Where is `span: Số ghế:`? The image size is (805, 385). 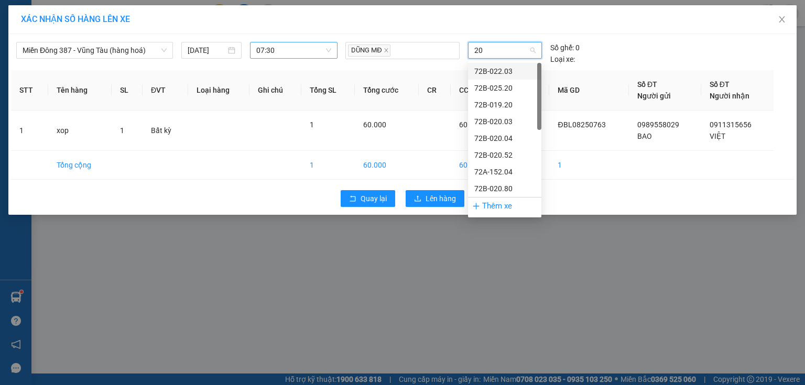
span: Số ghế: is located at coordinates (562, 48).